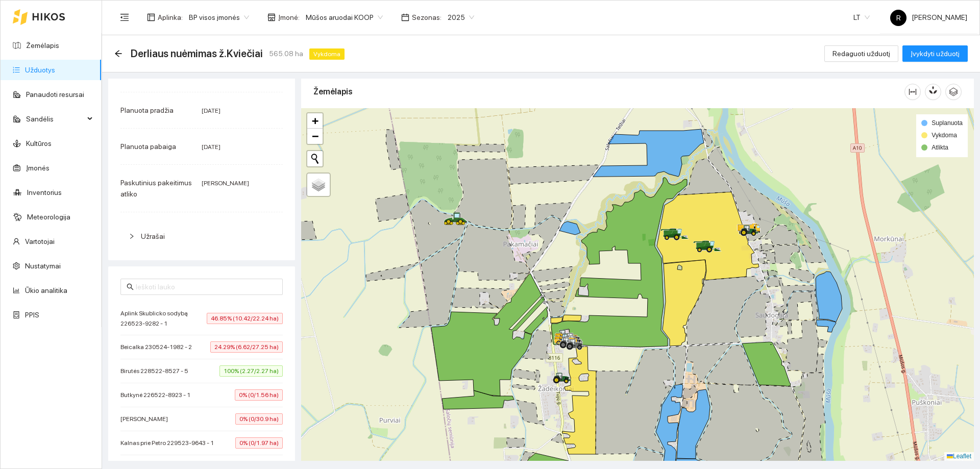 The image size is (980, 469). Describe the element at coordinates (158, 395) in the screenshot. I see `span: Butkynė 226522-8923 - 1` at that location.